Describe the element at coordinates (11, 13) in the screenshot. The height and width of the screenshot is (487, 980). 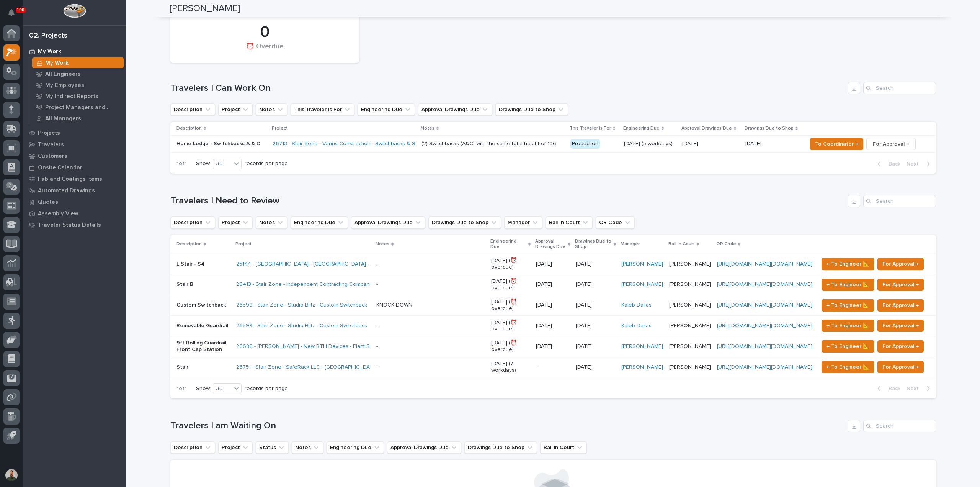
I see `button: Notifications` at that location.